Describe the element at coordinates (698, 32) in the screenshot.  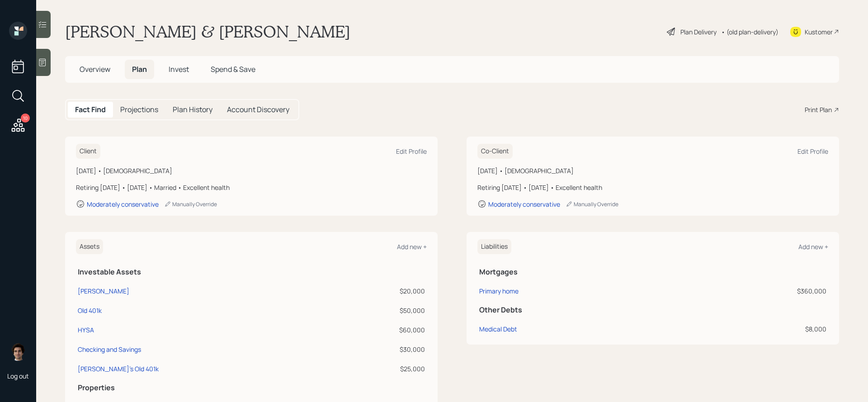
I see `div: Plan Delivery` at that location.